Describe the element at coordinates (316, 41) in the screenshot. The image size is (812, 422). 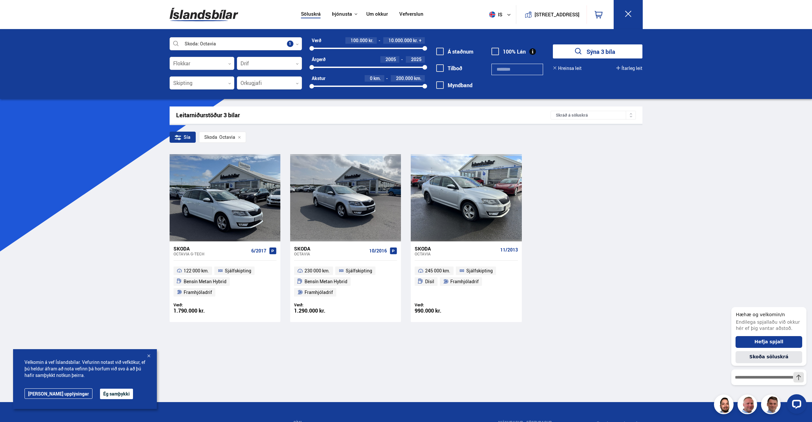
I see `div: Verð` at that location.